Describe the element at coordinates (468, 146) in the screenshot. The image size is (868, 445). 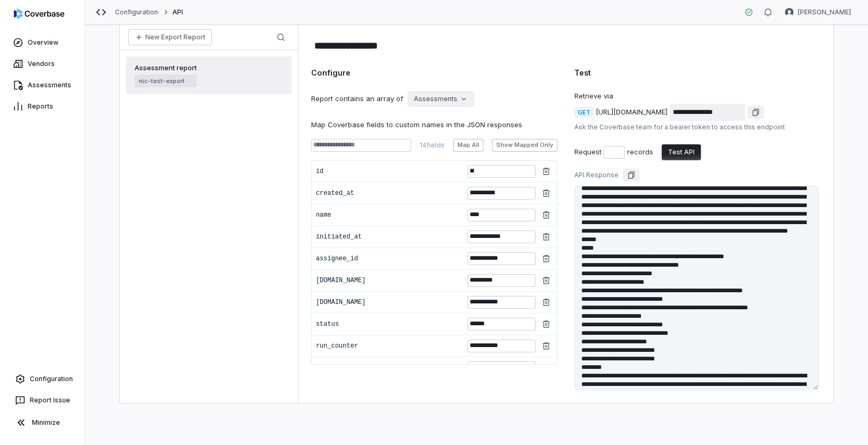
I see `button: Map All` at that location.